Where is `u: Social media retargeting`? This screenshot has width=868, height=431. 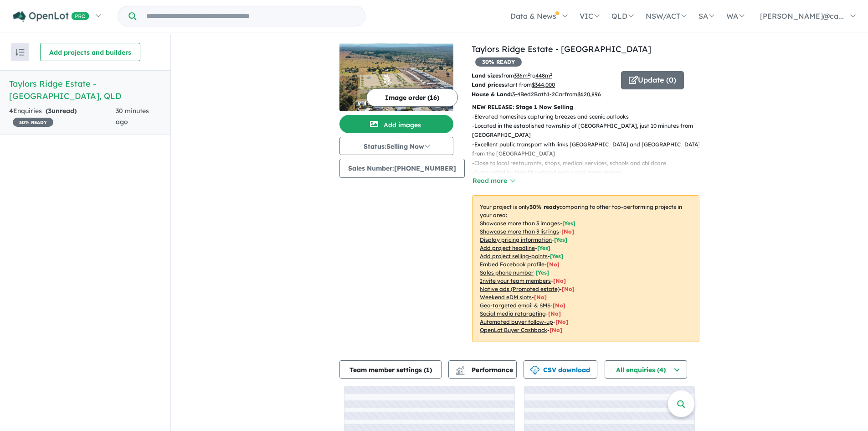 u: Social media retargeting is located at coordinates (513, 313).